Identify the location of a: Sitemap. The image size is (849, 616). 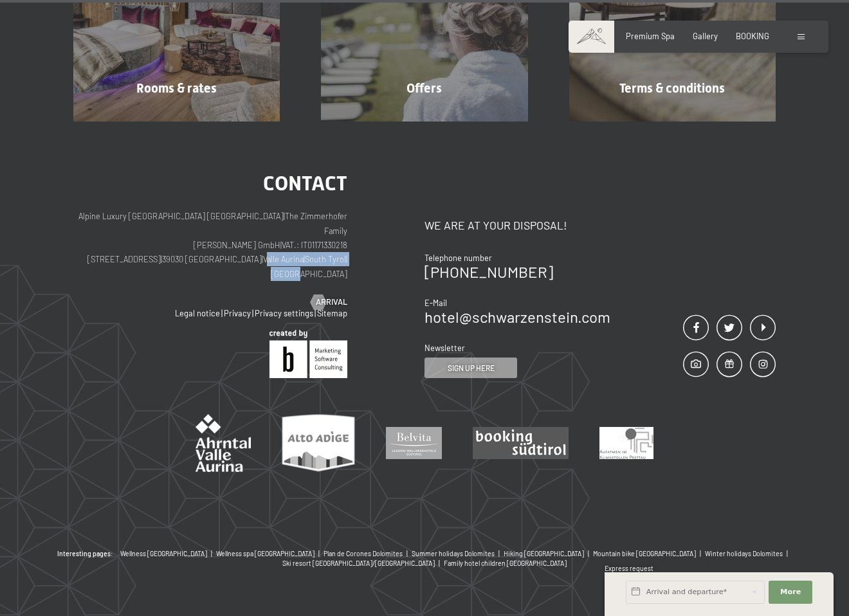
(332, 313).